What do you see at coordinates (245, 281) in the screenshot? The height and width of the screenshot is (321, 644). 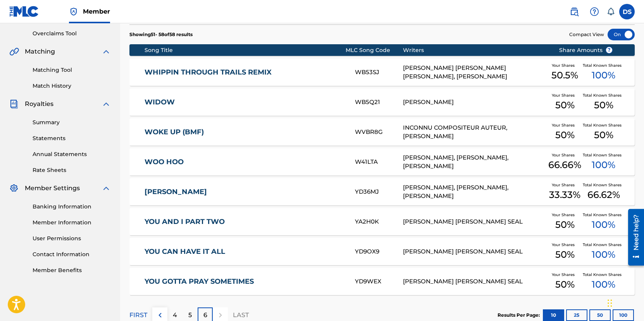 I see `a: YOU GOTTA PRAY SOMETIMES` at bounding box center [245, 281].